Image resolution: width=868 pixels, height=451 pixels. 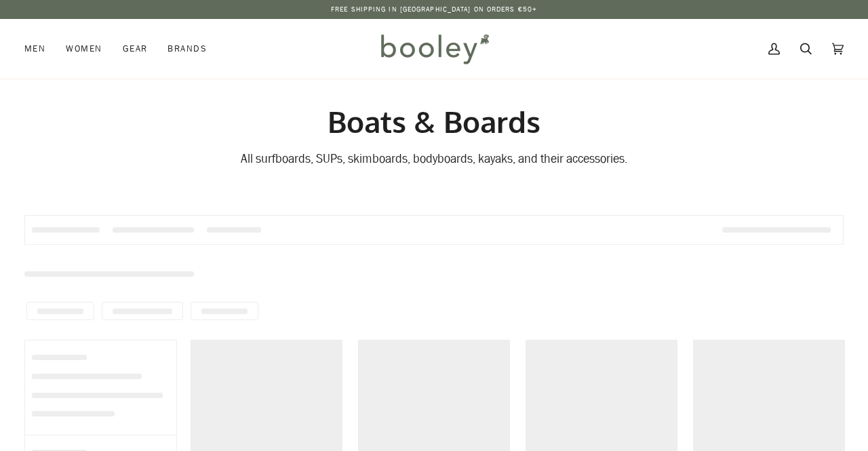 What do you see at coordinates (34, 49) in the screenshot?
I see `span: Men` at bounding box center [34, 49].